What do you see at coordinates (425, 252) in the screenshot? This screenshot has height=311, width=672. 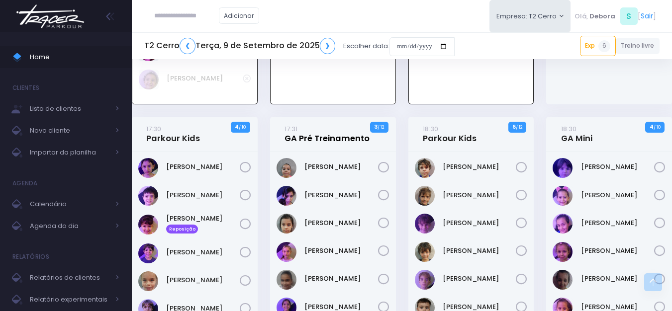 I see `img: Gabriel Linck Takimoto da Silva` at bounding box center [425, 252].